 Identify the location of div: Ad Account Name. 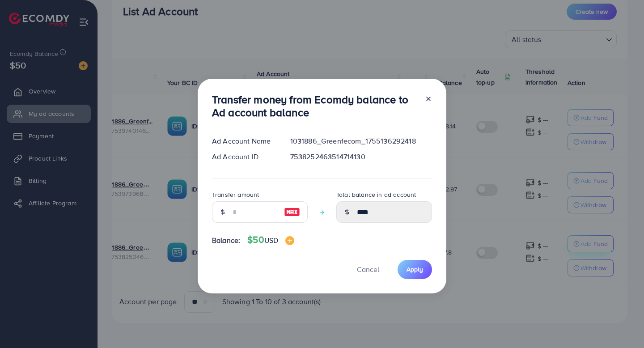
(244, 141).